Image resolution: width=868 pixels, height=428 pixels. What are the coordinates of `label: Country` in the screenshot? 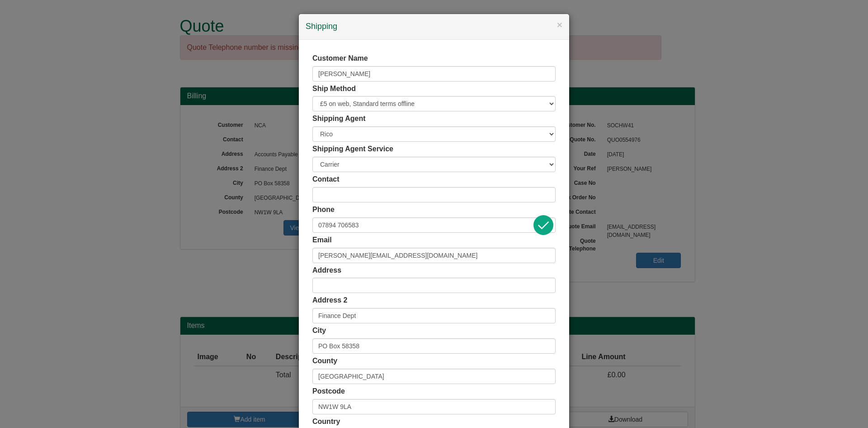 It's located at (326, 422).